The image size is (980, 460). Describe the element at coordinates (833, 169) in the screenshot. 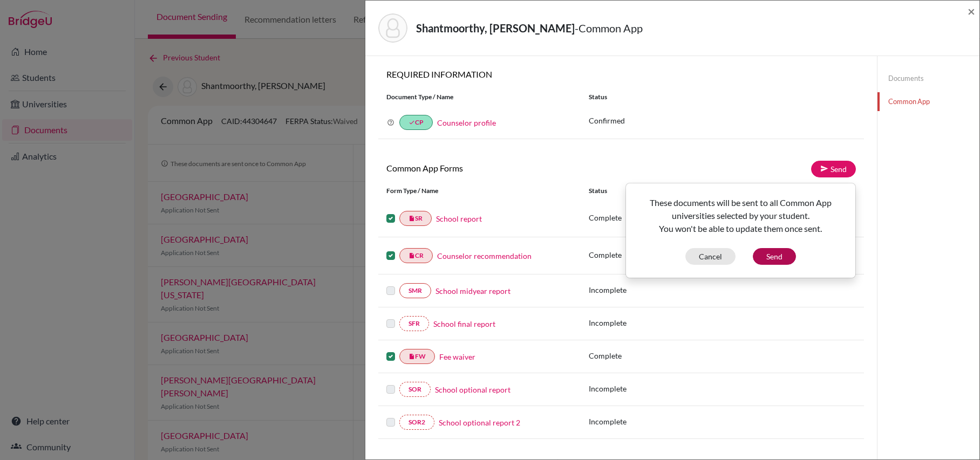

I see `a: Send` at that location.